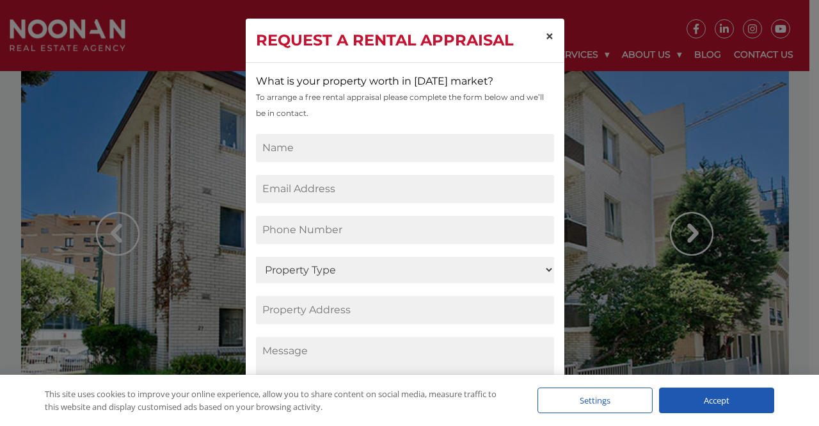 Image resolution: width=819 pixels, height=426 pixels. What do you see at coordinates (550, 36) in the screenshot?
I see `button: Close` at bounding box center [550, 36].